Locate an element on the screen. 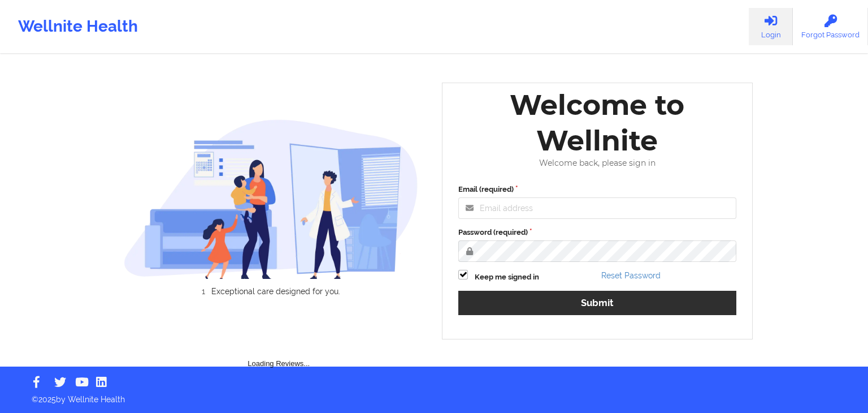  div: Welcome back, please sign in is located at coordinates (597, 163).